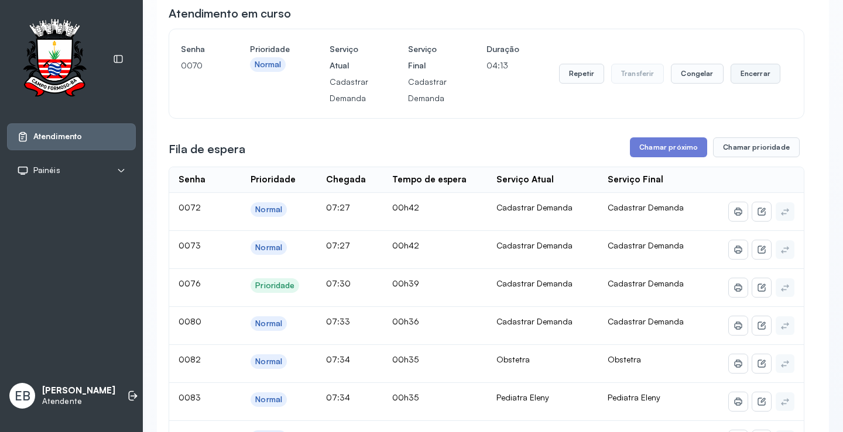  What do you see at coordinates (429, 180) in the screenshot?
I see `div: Tempo de espera` at bounding box center [429, 180].